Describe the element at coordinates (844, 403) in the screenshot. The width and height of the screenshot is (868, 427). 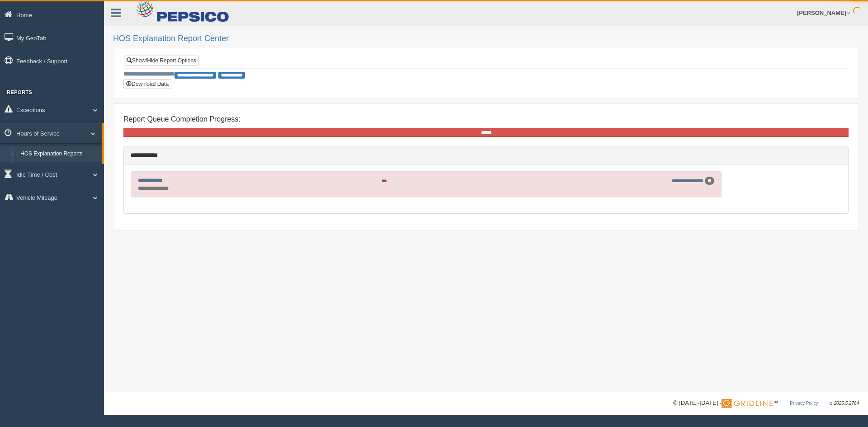
I see `span: v. 2025.5.2764` at that location.